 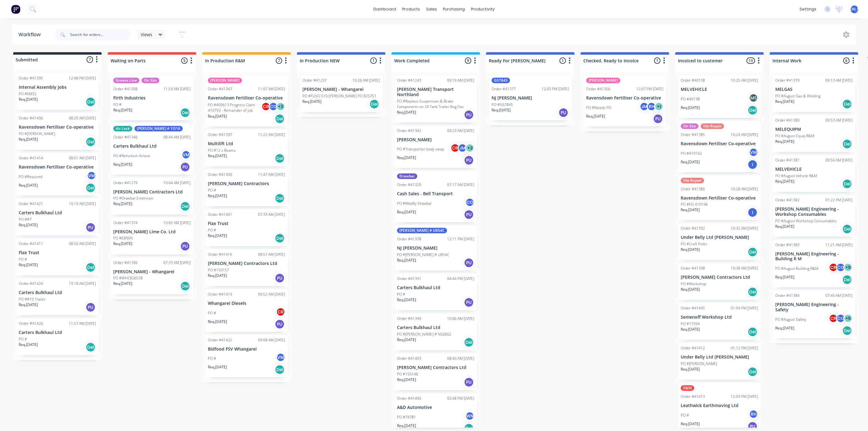 What do you see at coordinates (58, 293) in the screenshot?
I see `p: Carters Bulkhaul Ltd` at bounding box center [58, 293].